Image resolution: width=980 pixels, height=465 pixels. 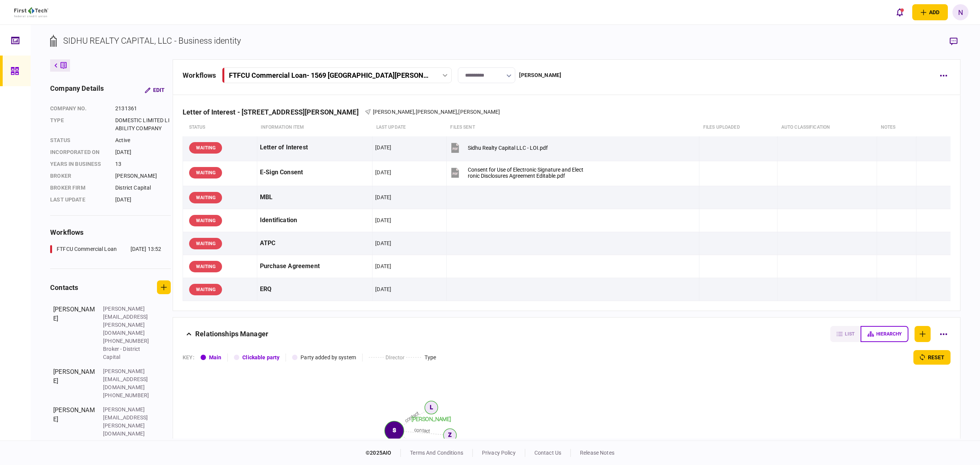 I want to click on button: Sidhu Realty Capital LLC - LOI.pdf, so click(x=499, y=148).